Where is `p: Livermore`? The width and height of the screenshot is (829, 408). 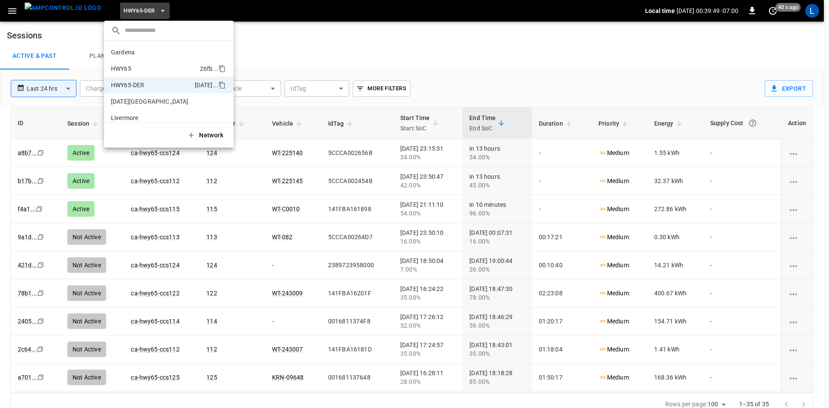 p: Livermore is located at coordinates (154, 118).